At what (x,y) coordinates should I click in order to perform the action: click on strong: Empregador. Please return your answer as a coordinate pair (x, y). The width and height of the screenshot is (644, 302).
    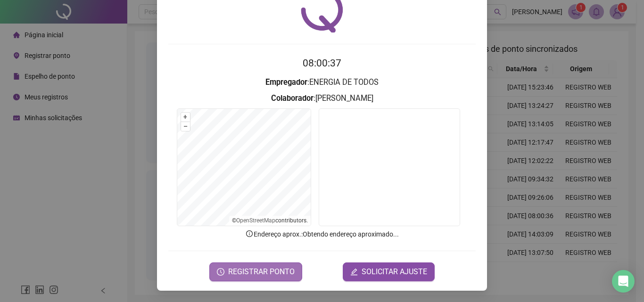
    Looking at the image, I should click on (286, 82).